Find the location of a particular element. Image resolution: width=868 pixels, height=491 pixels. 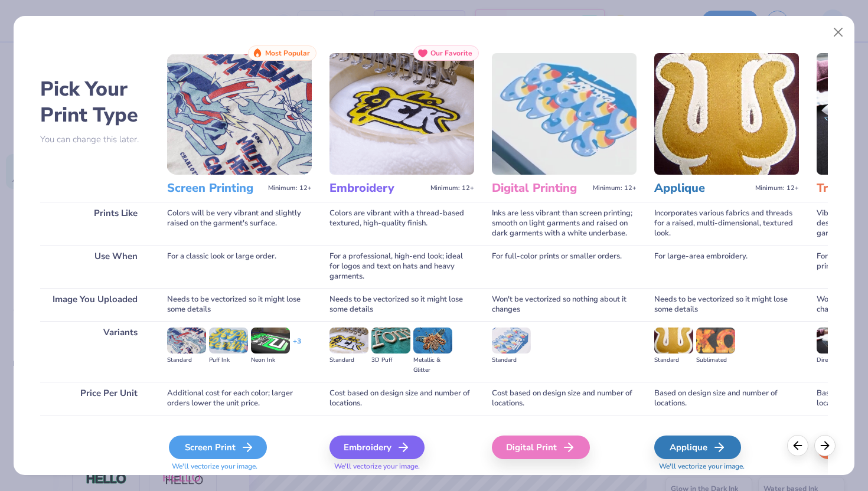

img: Direct-to-film is located at coordinates (836, 340).